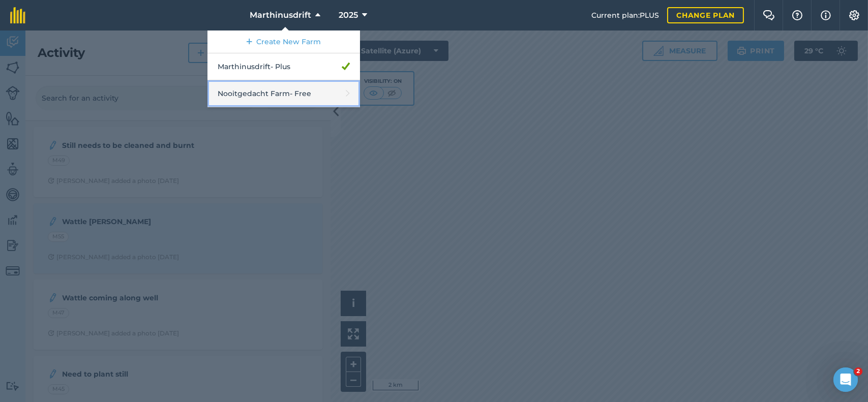 The image size is (868, 402). I want to click on span: Marthinusdrift, so click(280, 15).